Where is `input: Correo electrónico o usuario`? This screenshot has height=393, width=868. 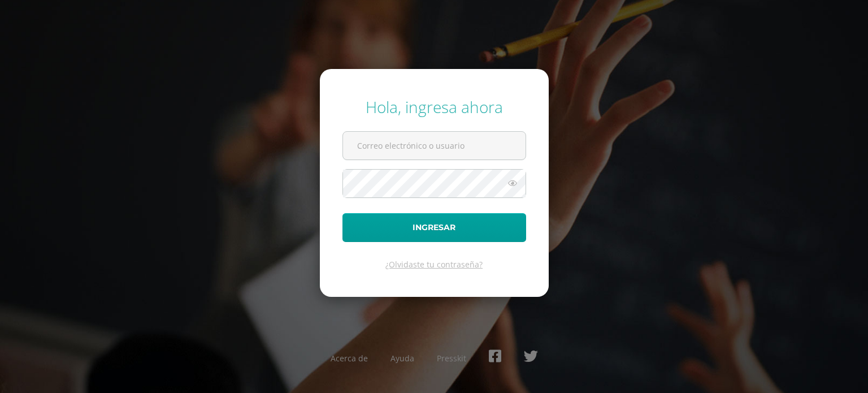
input: Correo electrónico o usuario is located at coordinates (434, 145).